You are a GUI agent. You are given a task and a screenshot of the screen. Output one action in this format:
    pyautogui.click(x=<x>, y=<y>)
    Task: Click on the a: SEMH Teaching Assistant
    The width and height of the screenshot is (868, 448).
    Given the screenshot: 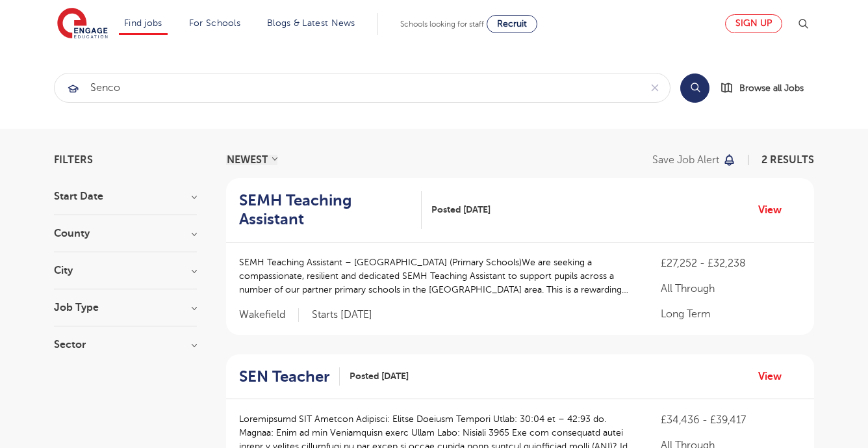 What is the action you would take?
    pyautogui.click(x=330, y=210)
    